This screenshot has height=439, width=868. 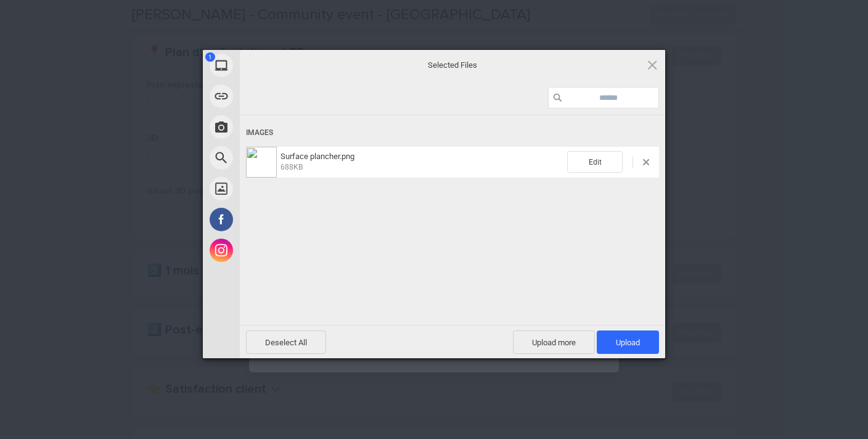 I want to click on span: Upload, so click(x=627, y=342).